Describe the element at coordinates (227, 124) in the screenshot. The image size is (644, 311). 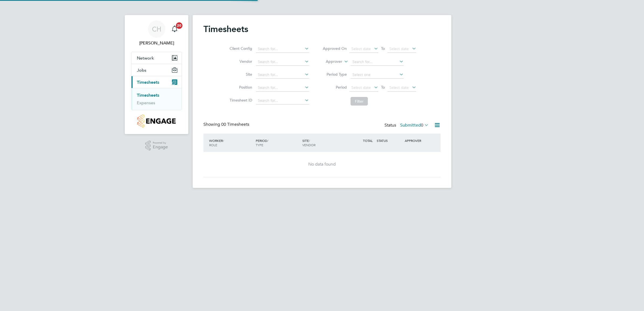
I see `div: Showing` at that location.